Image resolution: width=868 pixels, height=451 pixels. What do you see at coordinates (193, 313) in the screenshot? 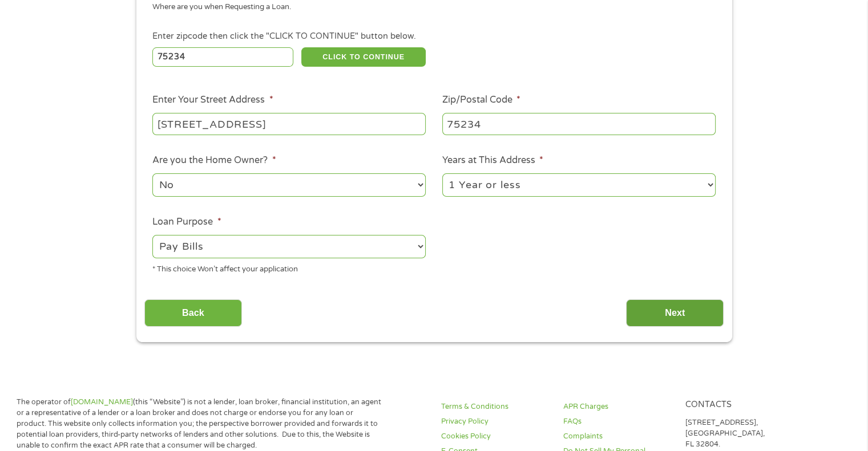
I see `input: Back` at bounding box center [193, 313].